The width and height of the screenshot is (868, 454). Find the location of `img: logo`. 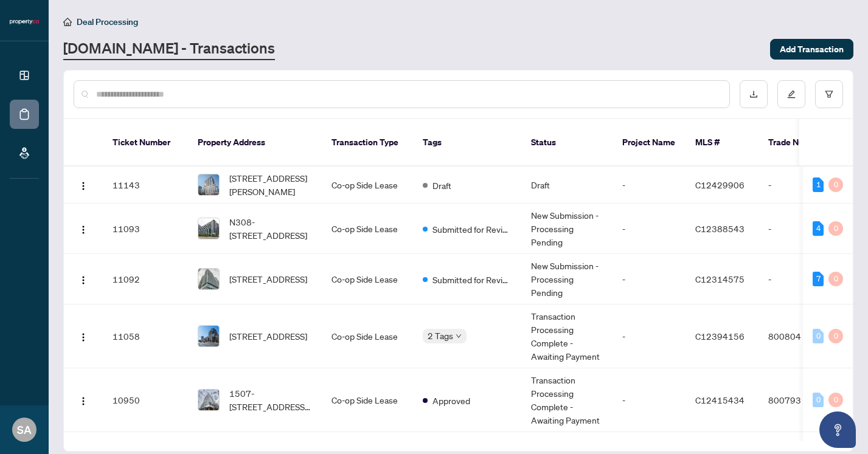

img: logo is located at coordinates (25, 22).